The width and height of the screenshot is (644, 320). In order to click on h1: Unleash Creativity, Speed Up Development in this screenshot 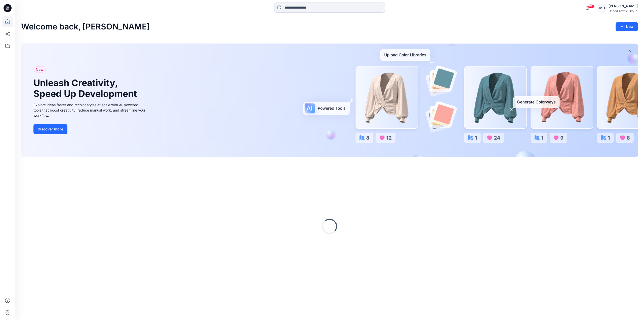, I will do `click(86, 88)`.